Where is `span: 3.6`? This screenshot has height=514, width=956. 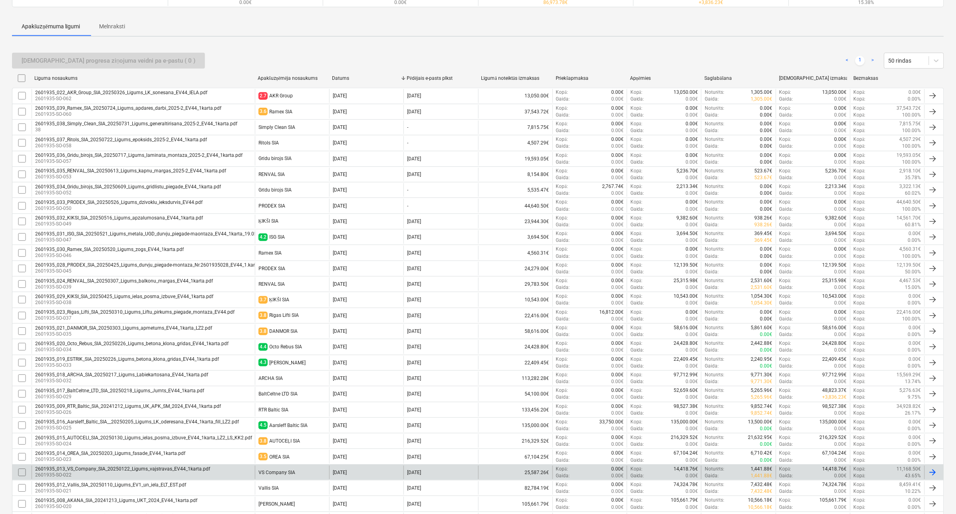
span: 3.6 is located at coordinates (263, 111).